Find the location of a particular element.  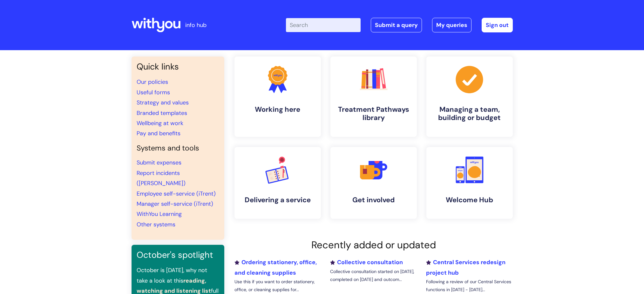

a: Get involved is located at coordinates (374, 183).